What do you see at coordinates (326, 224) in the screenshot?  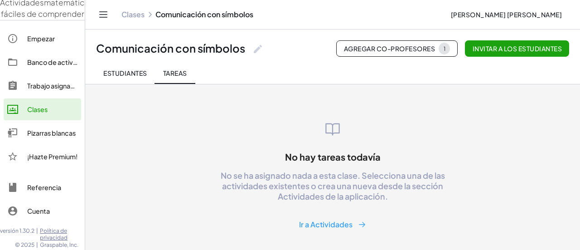 I see `font: Ir a Actividades` at bounding box center [326, 224].